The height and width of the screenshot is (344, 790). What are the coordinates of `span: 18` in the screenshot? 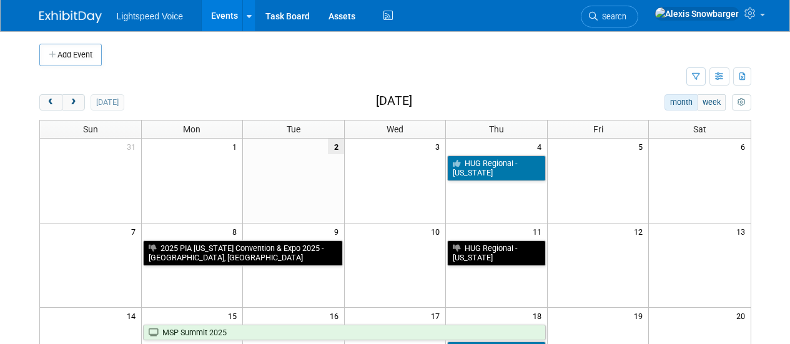 It's located at (539, 315).